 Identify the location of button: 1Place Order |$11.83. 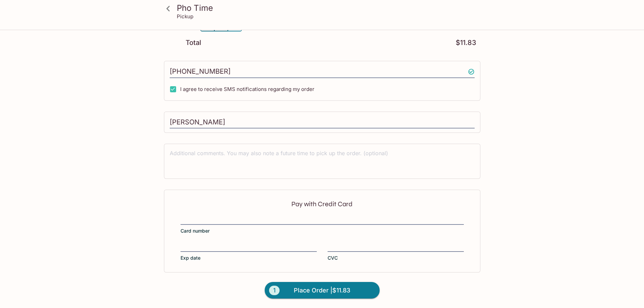
(322, 290).